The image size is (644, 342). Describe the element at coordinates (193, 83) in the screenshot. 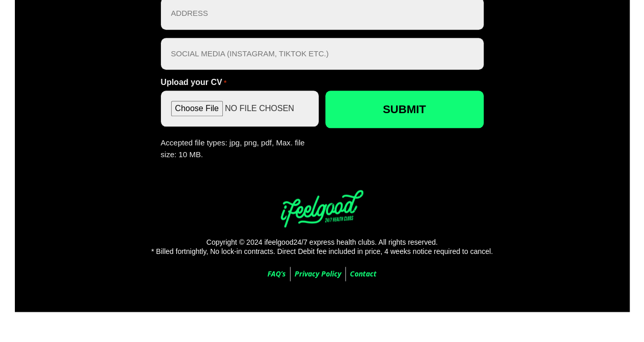

I see `label: Upload your CV` at that location.